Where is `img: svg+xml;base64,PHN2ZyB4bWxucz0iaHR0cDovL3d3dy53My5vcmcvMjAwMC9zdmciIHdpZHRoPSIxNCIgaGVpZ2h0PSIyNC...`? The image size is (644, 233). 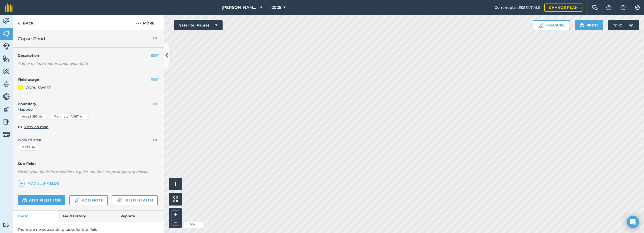
img: svg+xml;base64,PHN2ZyB4bWxucz0iaHR0cDovL3d3dy53My5vcmcvMjAwMC9zdmciIHdpZHRoPSIxNCIgaGVpZ2h0PSIyNC... is located at coordinates (21, 183).